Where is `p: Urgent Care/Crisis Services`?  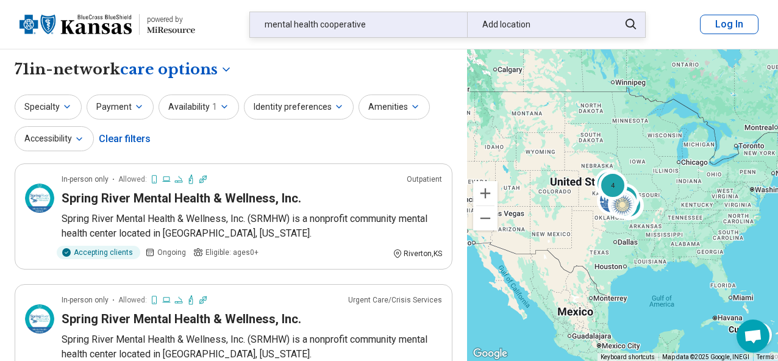 p: Urgent Care/Crisis Services is located at coordinates (395, 300).